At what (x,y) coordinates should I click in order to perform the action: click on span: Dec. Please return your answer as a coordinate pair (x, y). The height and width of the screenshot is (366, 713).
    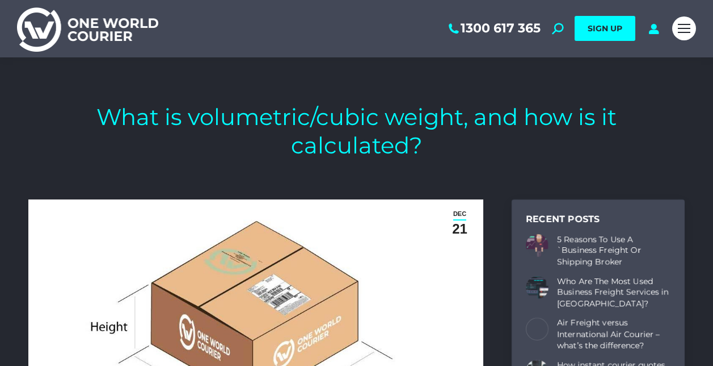
    Looking at the image, I should click on (460, 213).